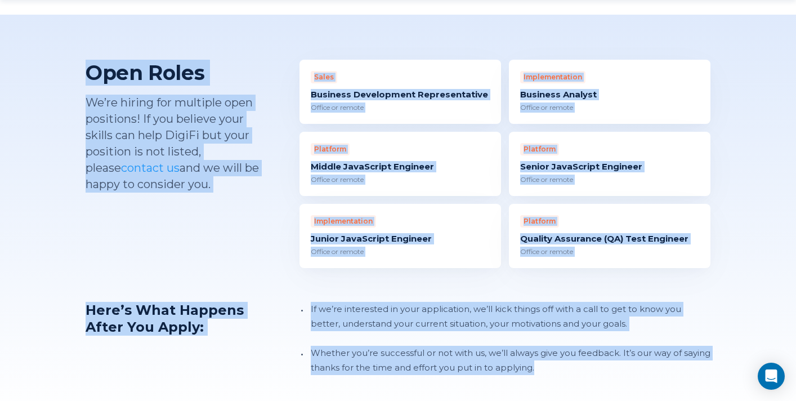 This screenshot has height=401, width=796. I want to click on div: Sales, so click(324, 77).